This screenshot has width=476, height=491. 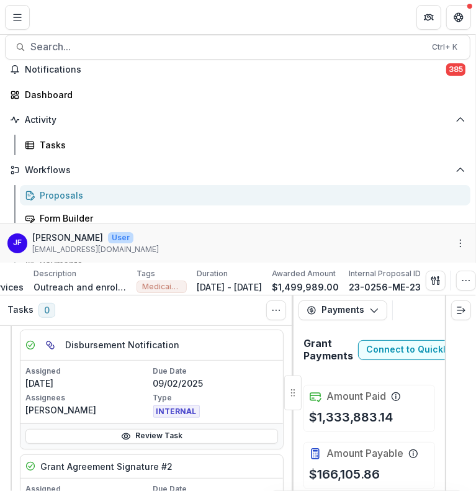 What do you see at coordinates (50, 345) in the screenshot?
I see `button: Parent task` at bounding box center [50, 345].